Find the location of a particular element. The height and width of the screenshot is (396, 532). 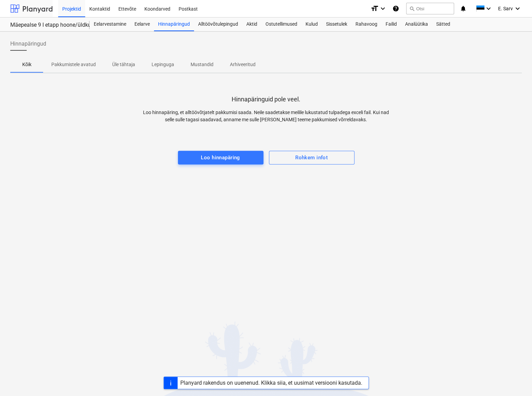

div: Chat Widget is located at coordinates (515, 379).